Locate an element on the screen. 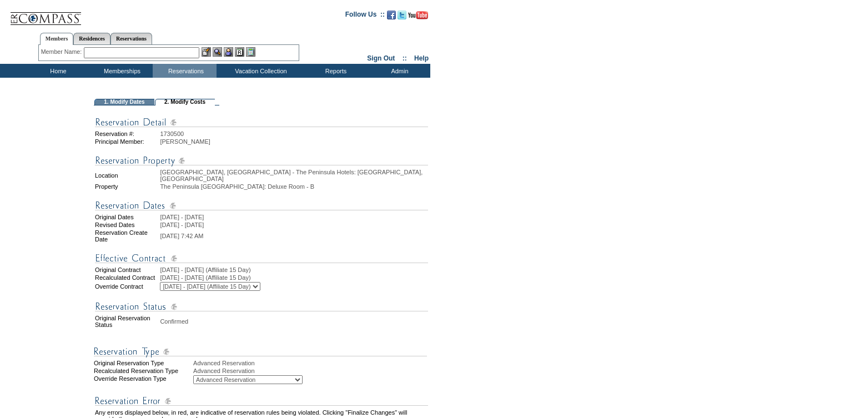 This screenshot has width=860, height=418. td: Original Dates is located at coordinates (127, 217).